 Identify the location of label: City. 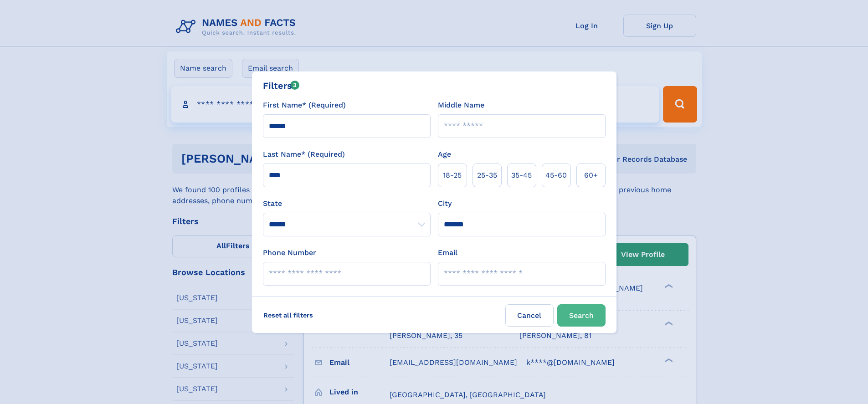
(444, 204).